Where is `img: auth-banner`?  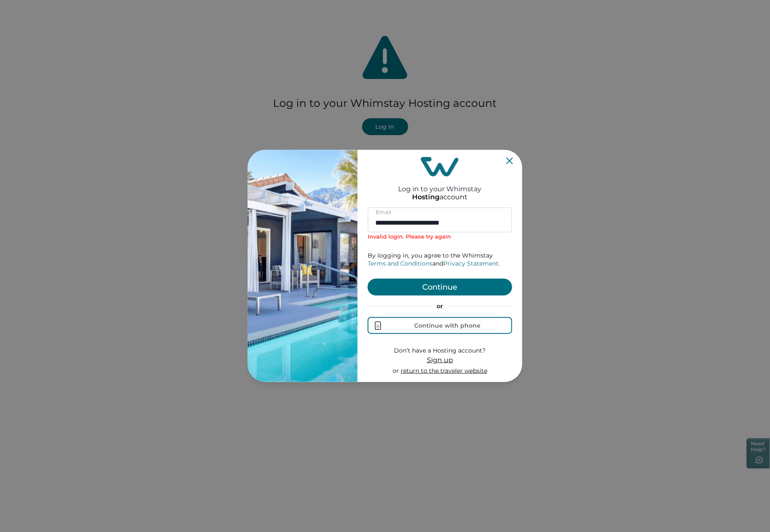
img: auth-banner is located at coordinates (302, 266).